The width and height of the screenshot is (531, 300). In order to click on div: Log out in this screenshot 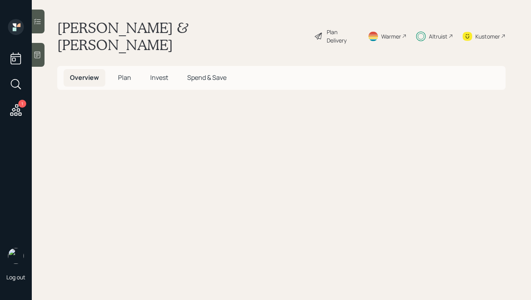, I will do `click(16, 277)`.